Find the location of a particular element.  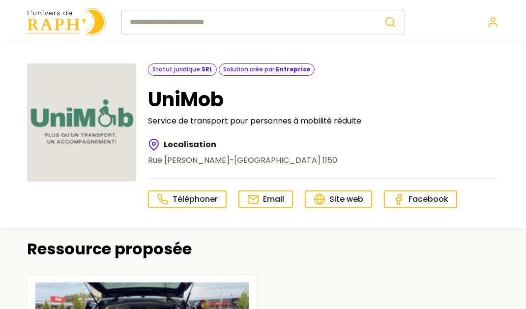

span: Email is located at coordinates (273, 198).